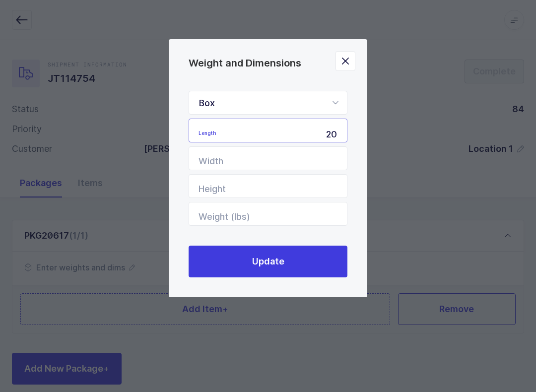  Describe the element at coordinates (245, 63) in the screenshot. I see `span: Weight and Dimensions` at that location.